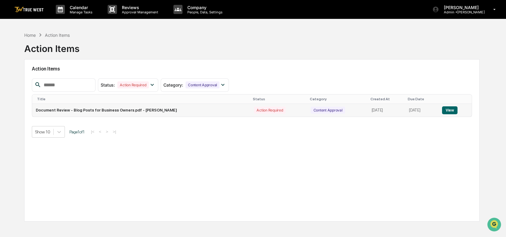  I want to click on span: Preclearance, so click(25, 79).